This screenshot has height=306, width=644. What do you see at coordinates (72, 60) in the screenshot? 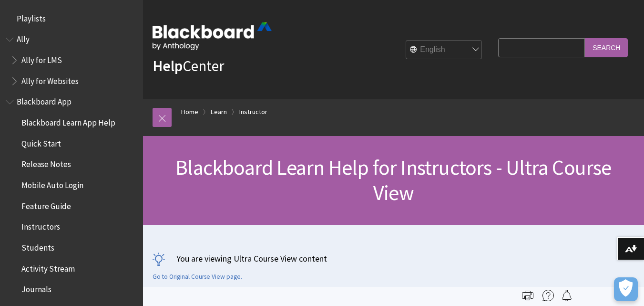
I see `nav: Book outline for Anthology Ally Help` at bounding box center [72, 60].